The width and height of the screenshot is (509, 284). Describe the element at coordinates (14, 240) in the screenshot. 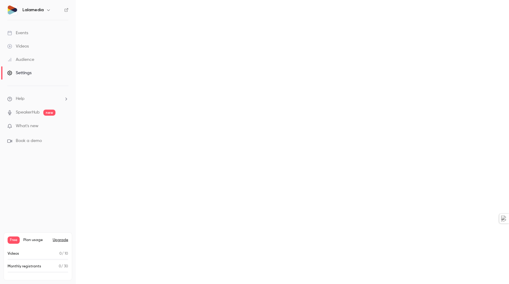

I see `span: Free` at that location.